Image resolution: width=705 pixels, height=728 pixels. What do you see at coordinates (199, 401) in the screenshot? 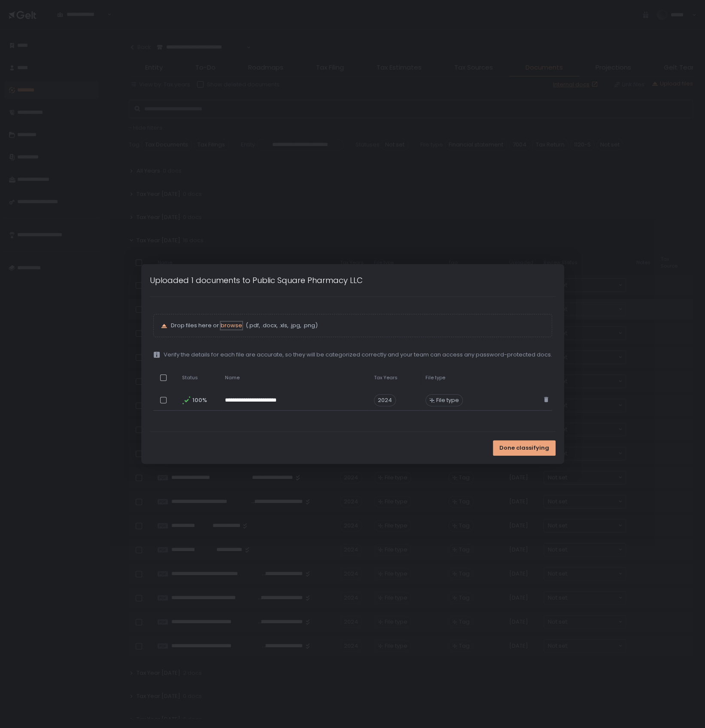
I see `span: 100%` at bounding box center [199, 401].